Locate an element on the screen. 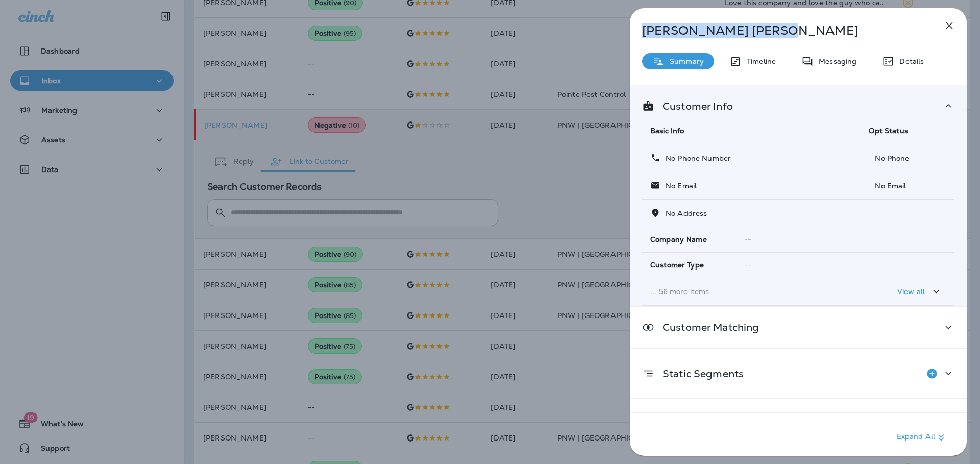 The image size is (980, 464). button: View all is located at coordinates (920, 292).